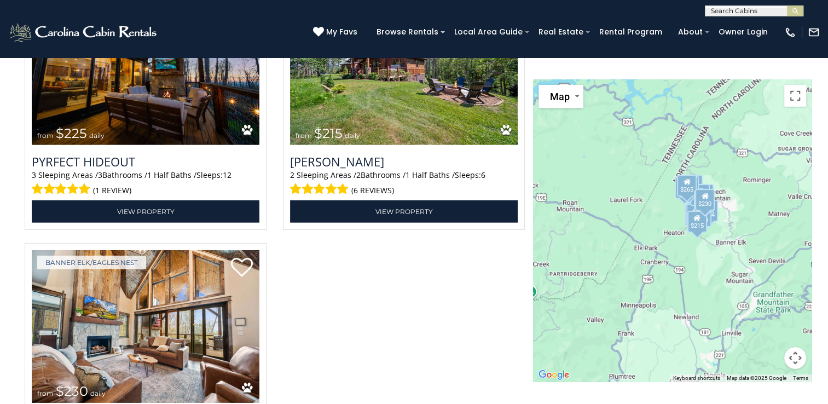 The height and width of the screenshot is (404, 828). What do you see at coordinates (84, 32) in the screenshot?
I see `img: White-1-2.png` at bounding box center [84, 32].